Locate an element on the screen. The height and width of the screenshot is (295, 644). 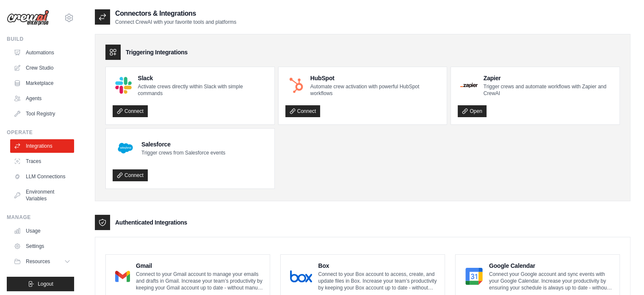
h3: Triggering Integrations is located at coordinates (156, 52).